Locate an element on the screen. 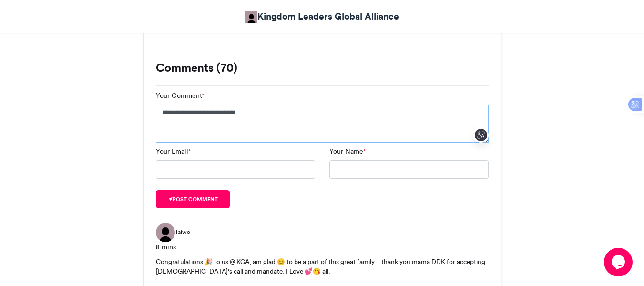  a: Kingdom Leaders Global Alliance is located at coordinates (322, 16).